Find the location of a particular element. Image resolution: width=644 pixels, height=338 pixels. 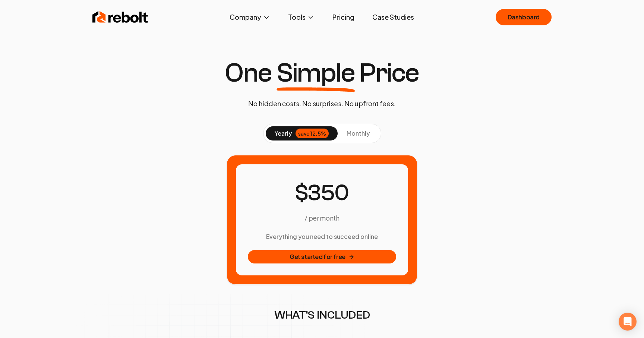

a: Get started for free is located at coordinates (322, 257).